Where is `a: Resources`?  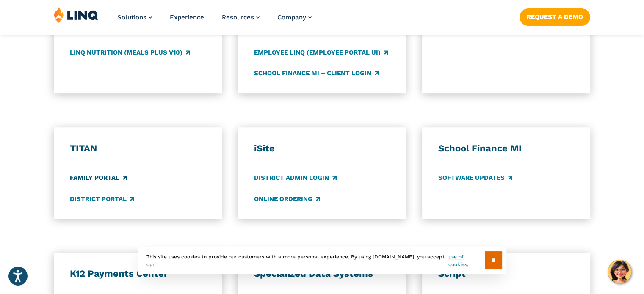 a: Resources is located at coordinates (240, 17).